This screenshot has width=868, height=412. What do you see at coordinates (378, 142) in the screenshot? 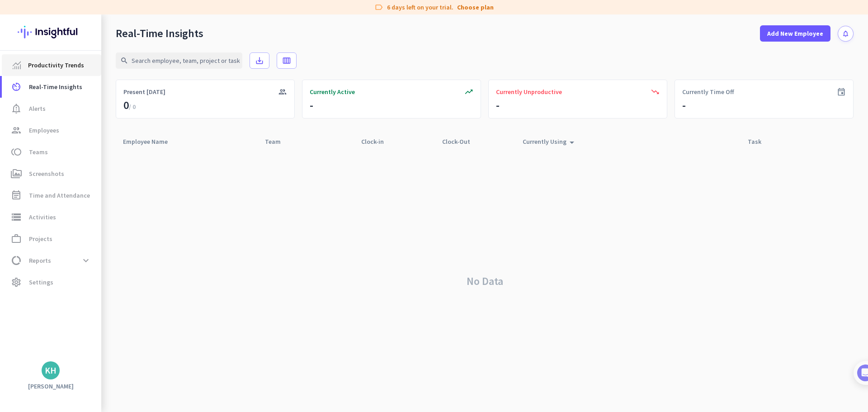
I see `div: Clock-in` at bounding box center [378, 142].